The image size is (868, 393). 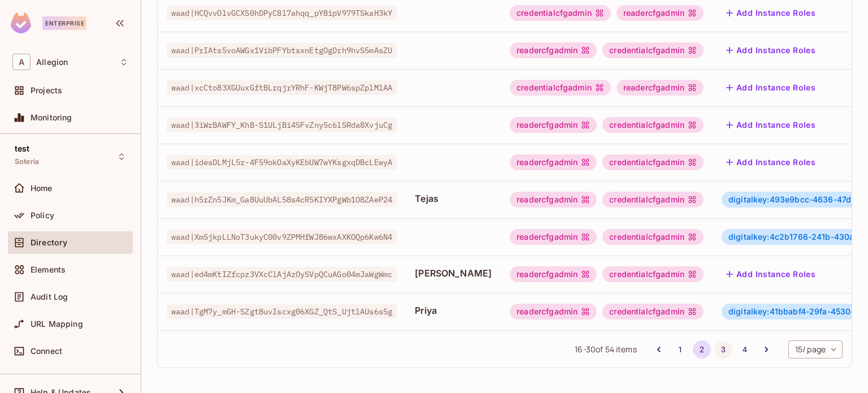 What do you see at coordinates (282, 88) in the screenshot?
I see `span: waad|xcCto83XGUuxGftBLrqjrYRhF-KWjT8PW6spZplMlAA` at bounding box center [282, 88].